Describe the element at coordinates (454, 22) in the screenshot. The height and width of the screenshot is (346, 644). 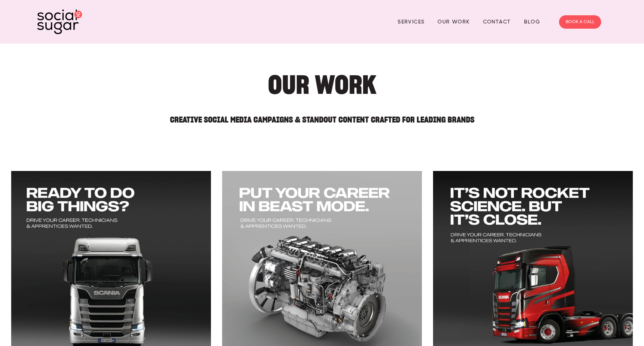
I see `a: Our Work` at that location.